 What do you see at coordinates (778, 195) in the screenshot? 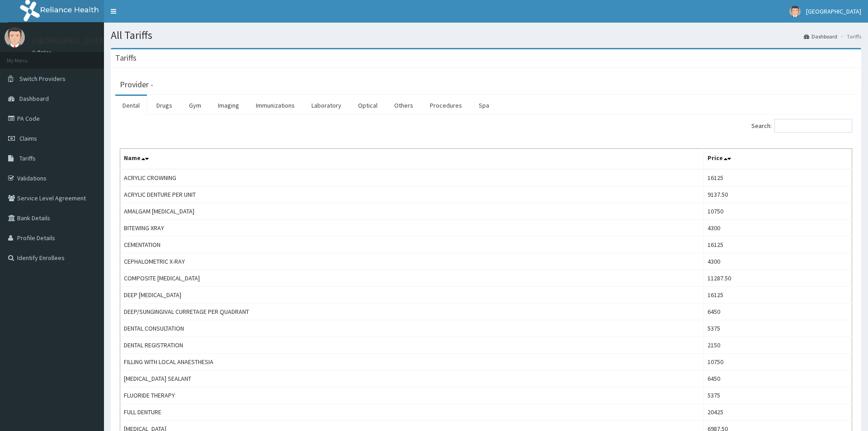
I see `td: 9137.50` at bounding box center [778, 195].